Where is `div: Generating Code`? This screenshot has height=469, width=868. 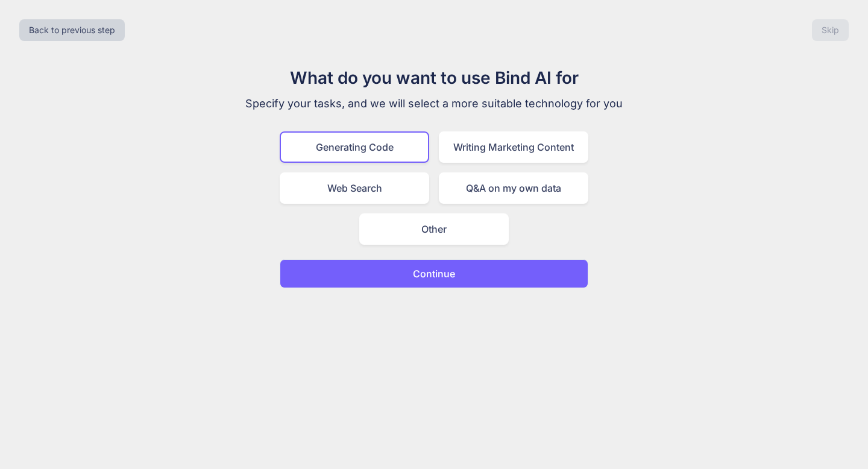 div: Generating Code is located at coordinates (354, 147).